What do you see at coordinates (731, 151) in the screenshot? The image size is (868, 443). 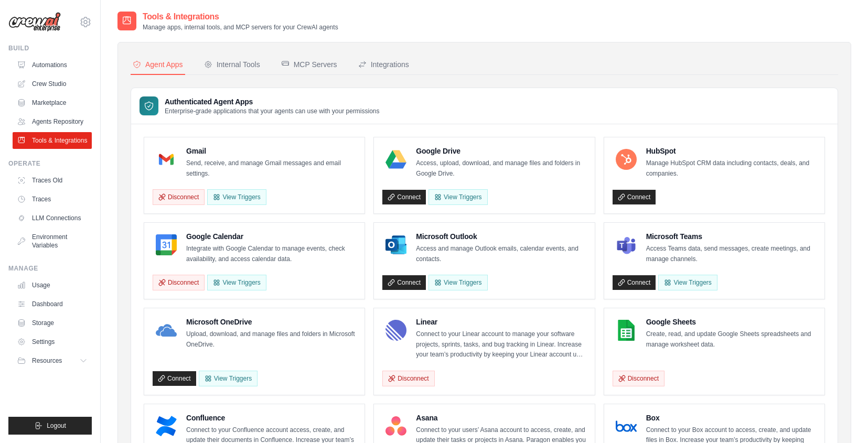 I see `h4: HubSpot` at bounding box center [731, 151].